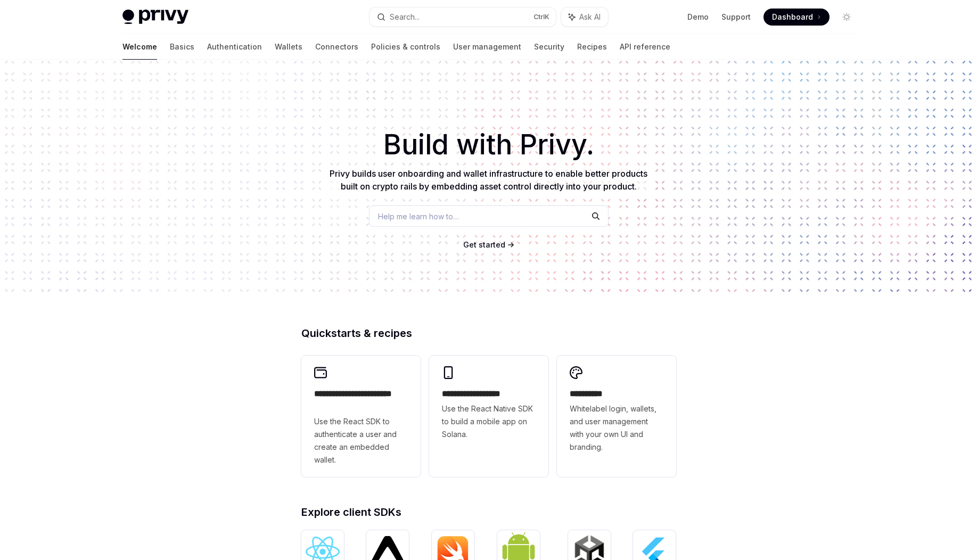 The image size is (977, 560). What do you see at coordinates (352, 513) in the screenshot?
I see `span: Explore client SDKs` at bounding box center [352, 513].